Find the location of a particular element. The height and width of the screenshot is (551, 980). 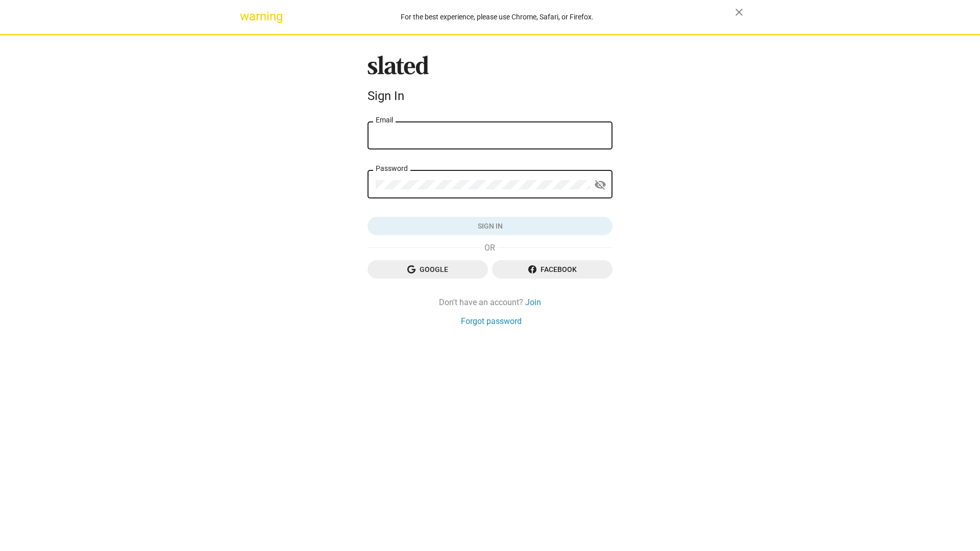

mat-icon: warning is located at coordinates (246, 16).